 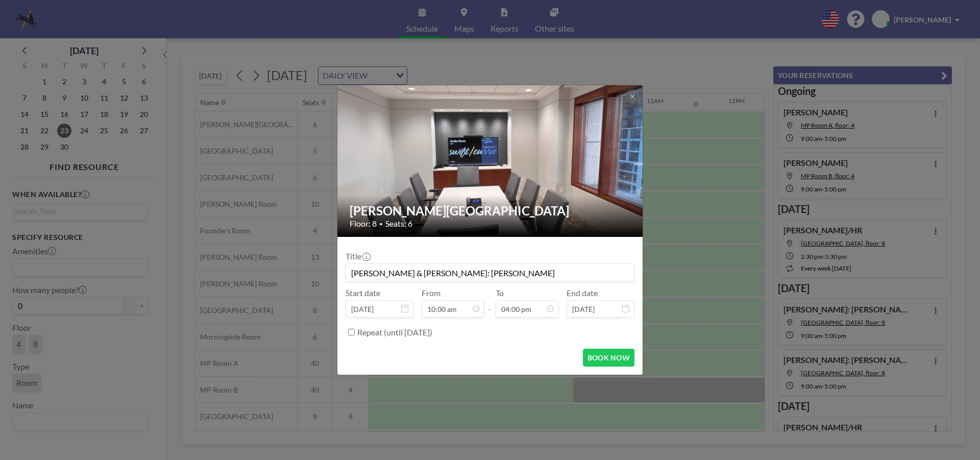 What do you see at coordinates (608, 358) in the screenshot?
I see `button: BOOK NOW` at bounding box center [608, 358].